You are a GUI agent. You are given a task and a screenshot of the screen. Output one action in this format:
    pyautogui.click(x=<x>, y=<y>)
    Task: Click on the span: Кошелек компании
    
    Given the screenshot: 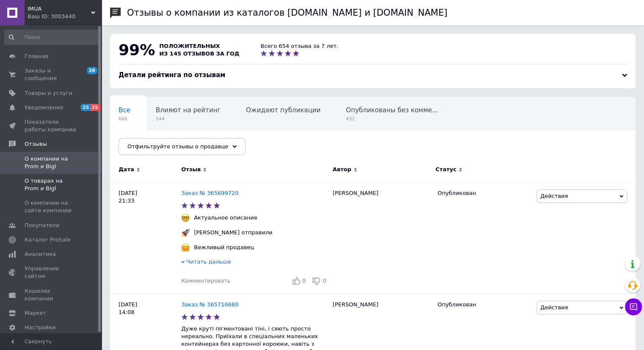 What is the action you would take?
    pyautogui.click(x=51, y=295)
    